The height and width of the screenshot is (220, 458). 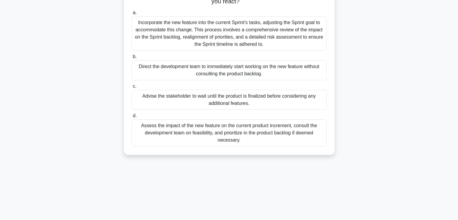 I want to click on span: a., so click(x=135, y=12).